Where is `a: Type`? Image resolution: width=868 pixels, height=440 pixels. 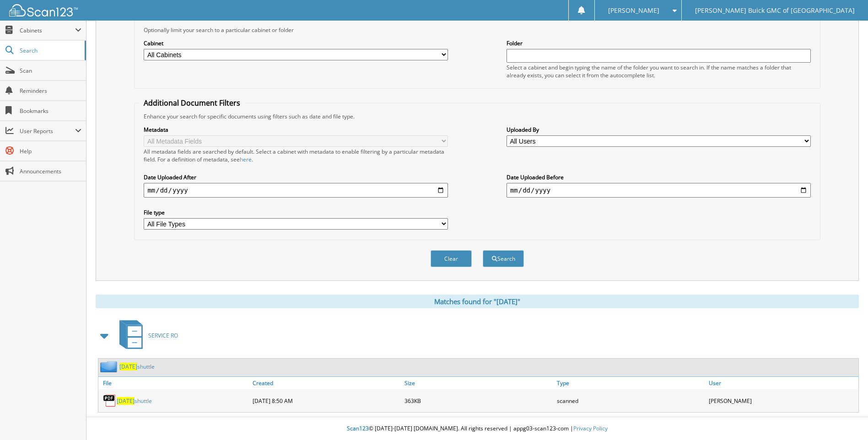 a: Type is located at coordinates (630, 382).